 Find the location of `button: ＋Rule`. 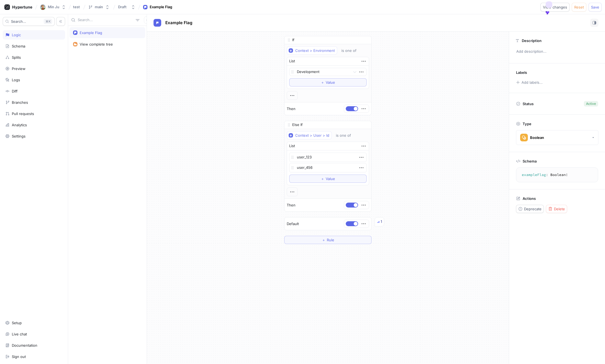

button: ＋Rule is located at coordinates (328, 240).